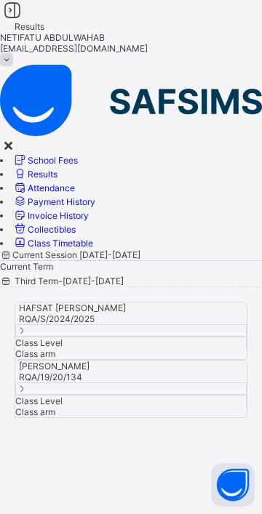  Describe the element at coordinates (51, 188) in the screenshot. I see `span: Attendance` at that location.